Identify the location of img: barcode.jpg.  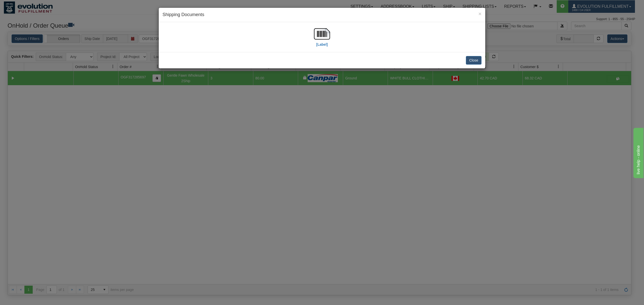
(322, 34).